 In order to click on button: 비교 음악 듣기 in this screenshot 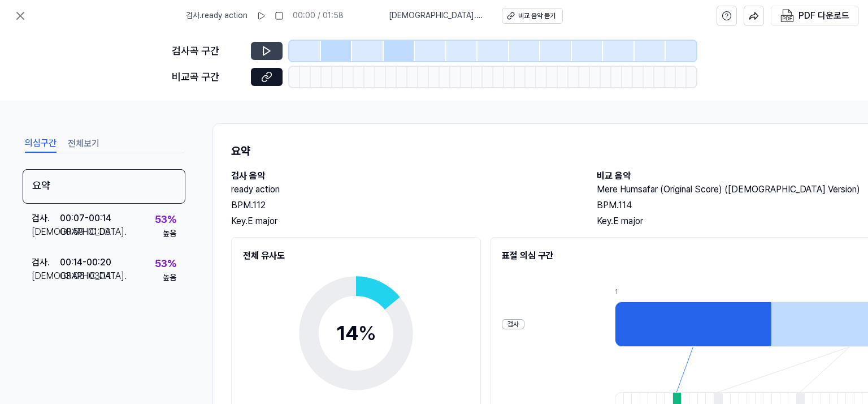, I will do `click(532, 16)`.